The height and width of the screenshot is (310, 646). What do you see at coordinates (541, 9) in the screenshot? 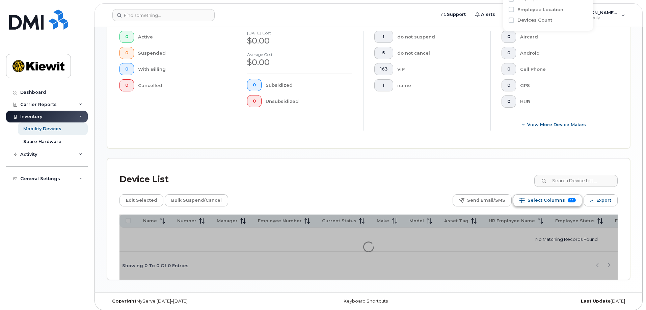
I see `label: Employee Location` at bounding box center [541, 9].